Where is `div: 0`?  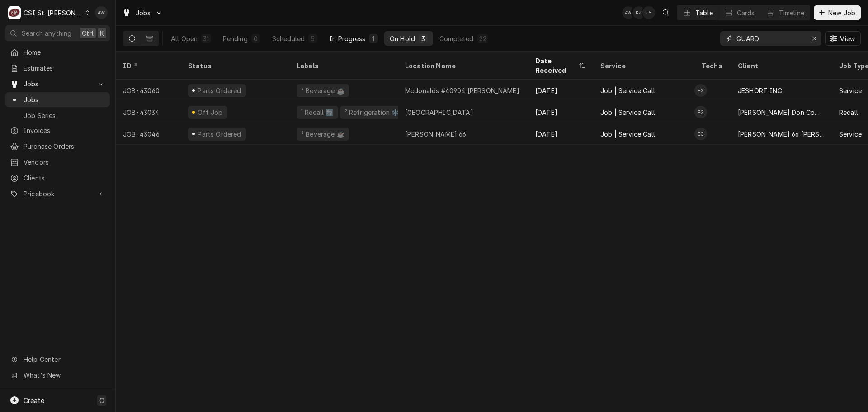 div: 0 is located at coordinates (256, 38).